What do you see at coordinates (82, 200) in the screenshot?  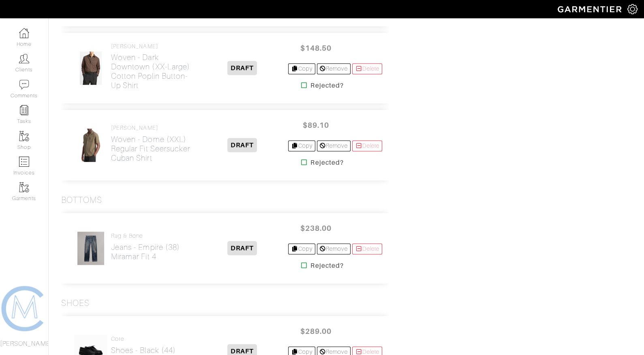 I see `h3: Bottoms` at bounding box center [82, 200].